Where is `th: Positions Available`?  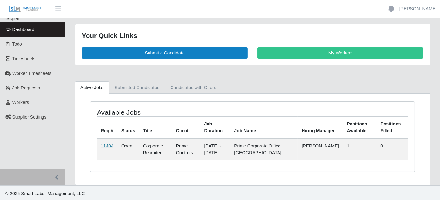
th: Positions Available is located at coordinates (360, 128).